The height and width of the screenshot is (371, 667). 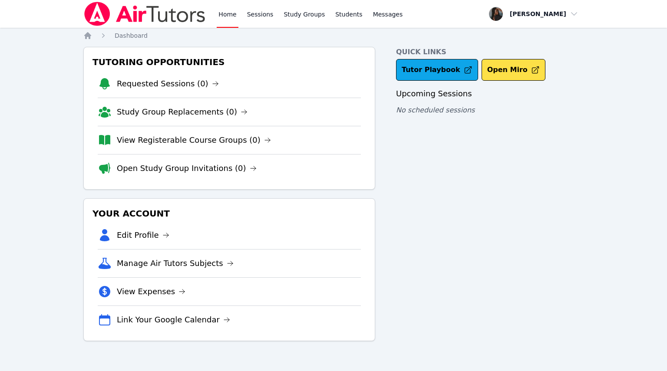 I want to click on img: Air Tutors, so click(x=145, y=14).